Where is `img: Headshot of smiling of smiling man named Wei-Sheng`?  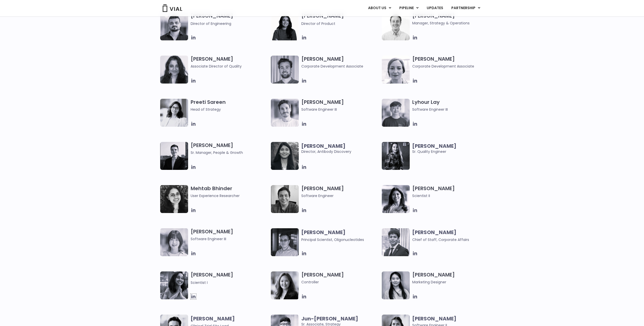
img: Headshot of smiling of smiling man named Wei-Sheng is located at coordinates (285, 242).